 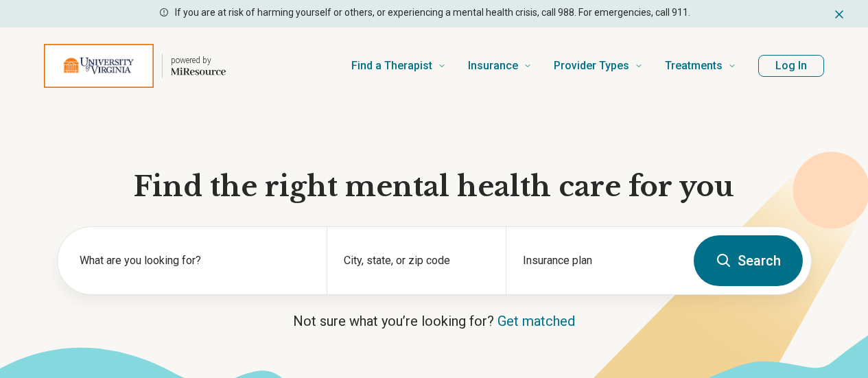 What do you see at coordinates (493, 66) in the screenshot?
I see `span: Insurance` at bounding box center [493, 66].